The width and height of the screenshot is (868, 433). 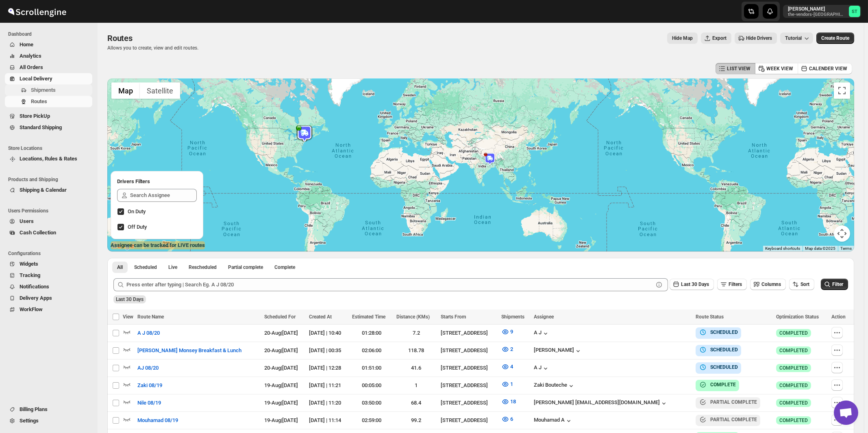 What do you see at coordinates (29, 421) in the screenshot?
I see `span: Settings` at bounding box center [29, 421].